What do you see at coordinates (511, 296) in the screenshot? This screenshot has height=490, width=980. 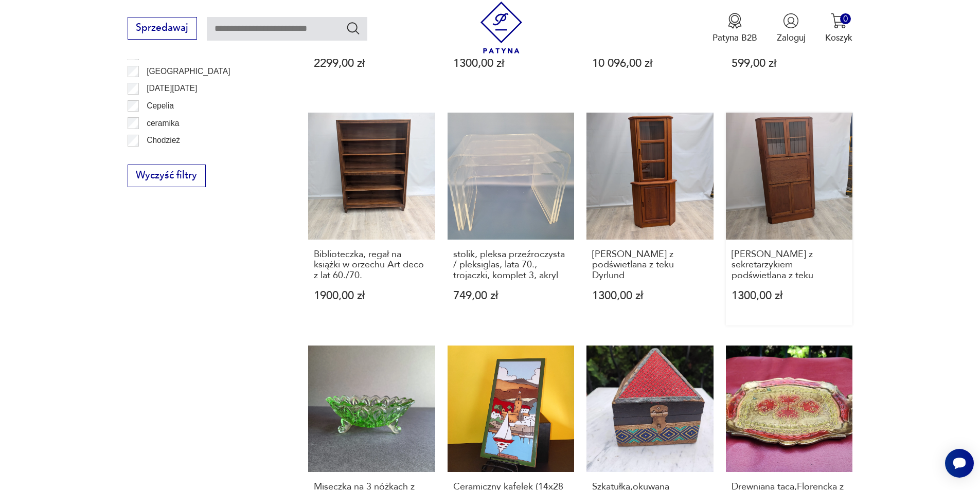 I see `p: 749,00 zł` at bounding box center [511, 296].